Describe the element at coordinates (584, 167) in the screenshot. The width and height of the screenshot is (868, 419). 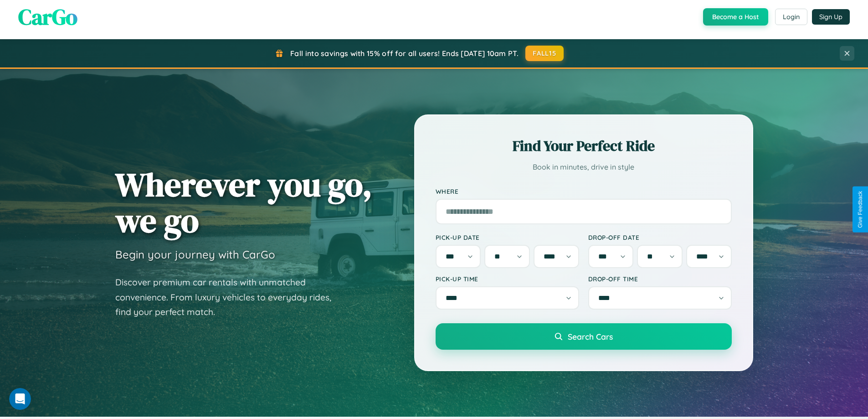
I see `p: Book in minutes, drive in style` at that location.